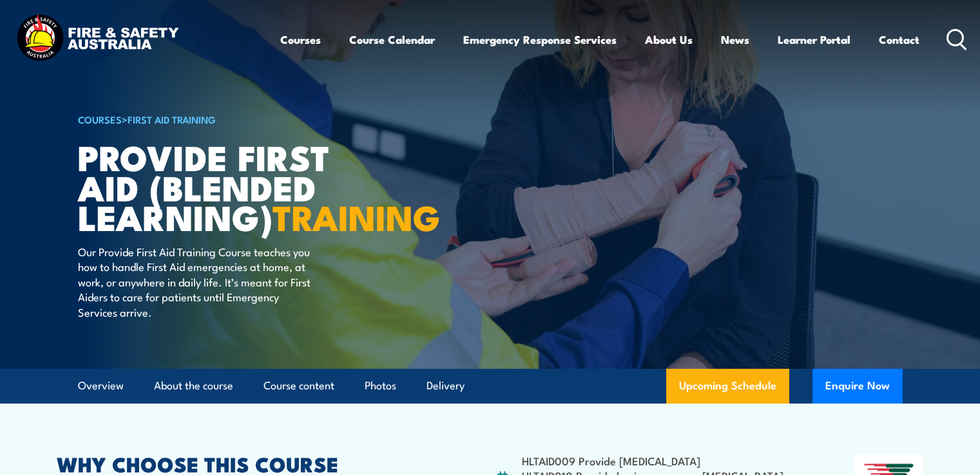 This screenshot has width=980, height=475. Describe the element at coordinates (669, 39) in the screenshot. I see `a: About Us` at that location.